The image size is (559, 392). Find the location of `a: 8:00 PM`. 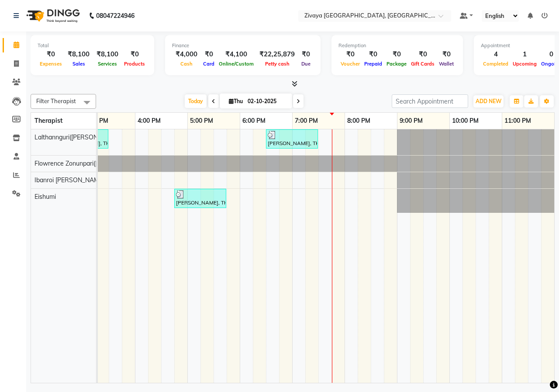

a: 8:00 PM is located at coordinates (359, 120).